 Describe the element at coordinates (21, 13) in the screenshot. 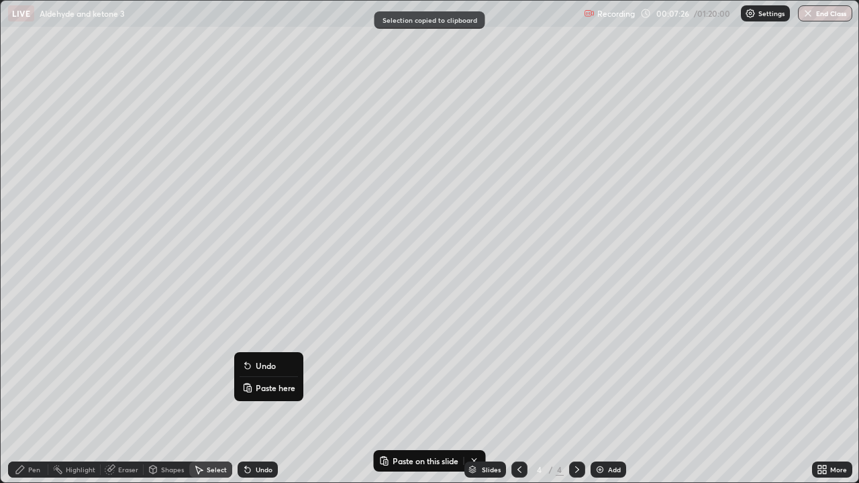

I see `p: LIVE` at that location.